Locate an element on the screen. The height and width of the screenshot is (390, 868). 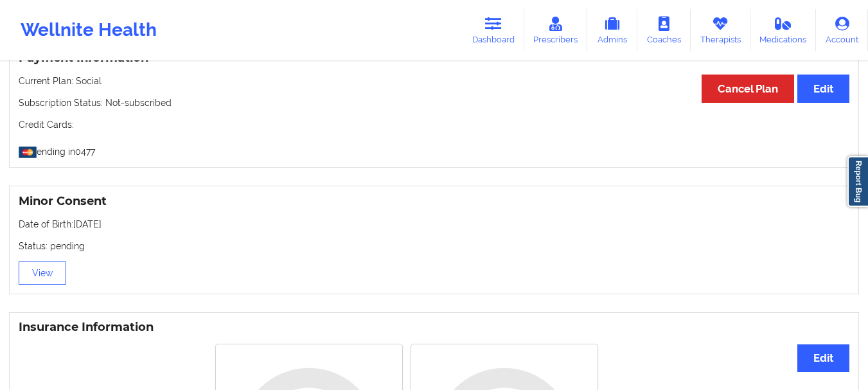
p: Current Plan: Social is located at coordinates (434, 81).